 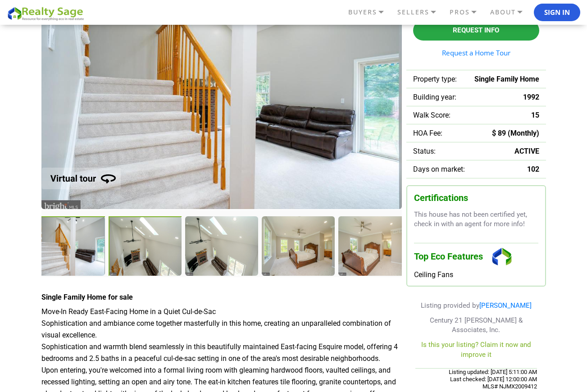 I want to click on h3: Certifications, so click(x=476, y=198).